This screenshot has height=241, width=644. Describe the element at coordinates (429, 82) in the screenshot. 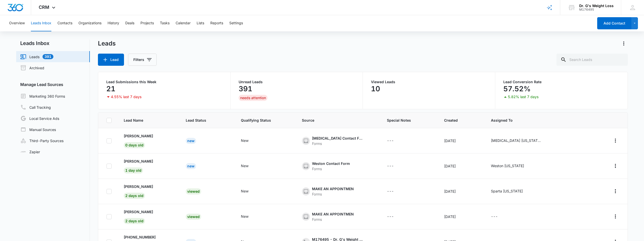

I see `p: Viewed Leads` at that location.